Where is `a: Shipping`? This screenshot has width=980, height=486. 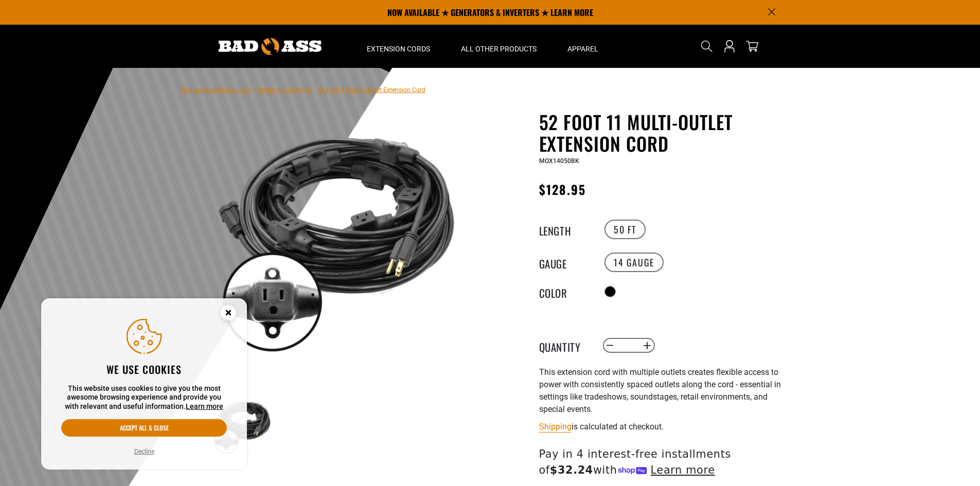 a: Shipping is located at coordinates (556, 427).